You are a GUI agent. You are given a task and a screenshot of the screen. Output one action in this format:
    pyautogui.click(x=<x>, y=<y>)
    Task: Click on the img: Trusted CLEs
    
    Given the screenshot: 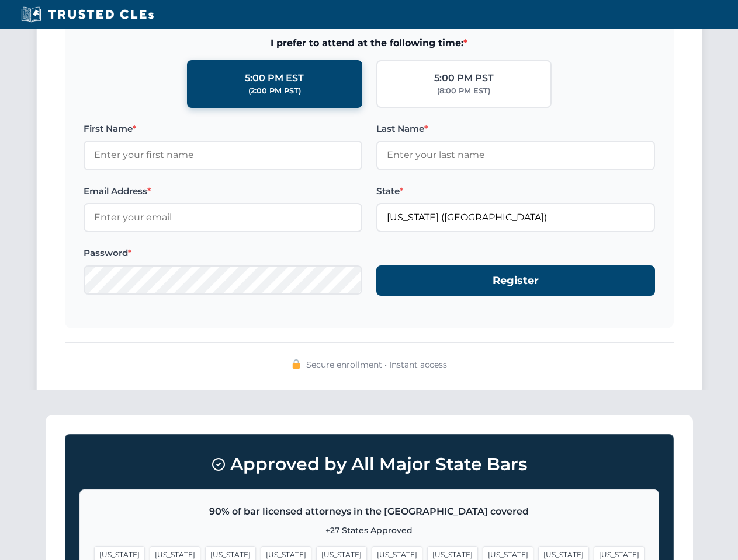 What is the action you would take?
    pyautogui.click(x=87, y=14)
    